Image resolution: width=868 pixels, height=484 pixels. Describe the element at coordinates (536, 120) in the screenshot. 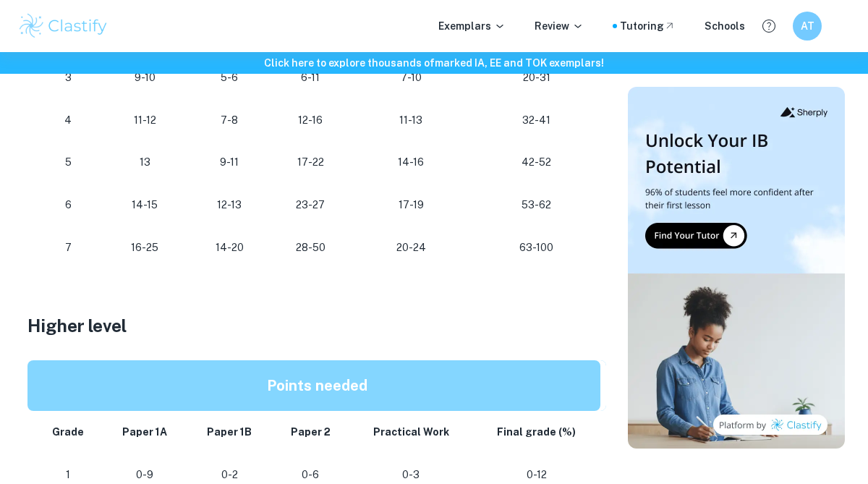

I see `p: 32-41` at that location.